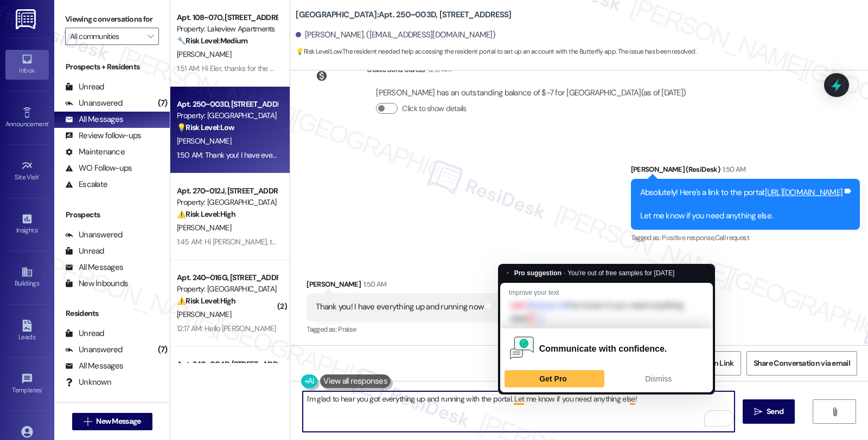  Describe the element at coordinates (496, 51) in the screenshot. I see `span: : The resident needed help accessing the resident portal to set up an account with the Butterfly ...` at that location.